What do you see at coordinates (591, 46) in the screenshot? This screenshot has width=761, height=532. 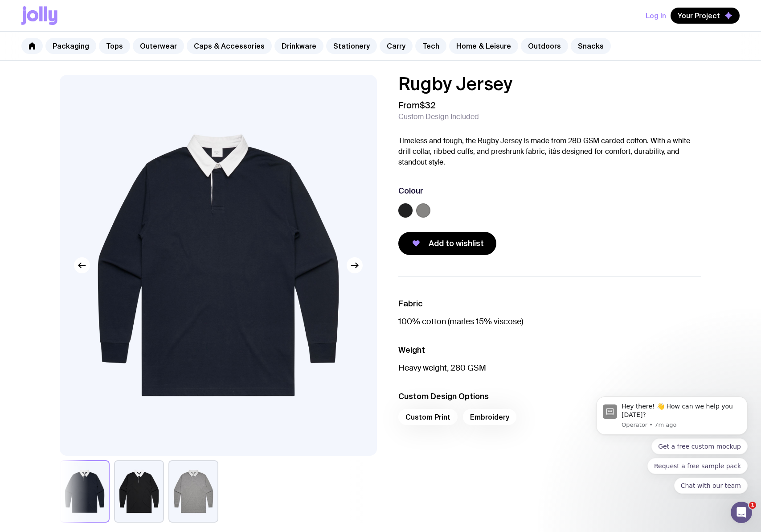 I see `a: Snacks` at bounding box center [591, 46].